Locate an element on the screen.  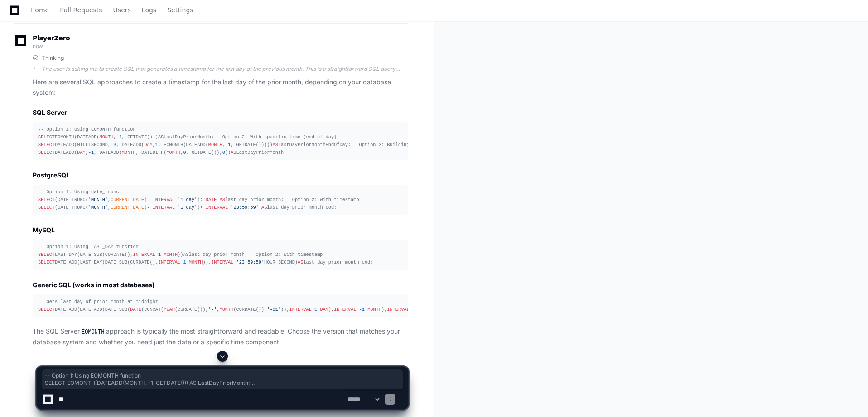
p: Here are several SQL approaches to create a timestamp for the last day of the prior month, depend... is located at coordinates (220, 87).